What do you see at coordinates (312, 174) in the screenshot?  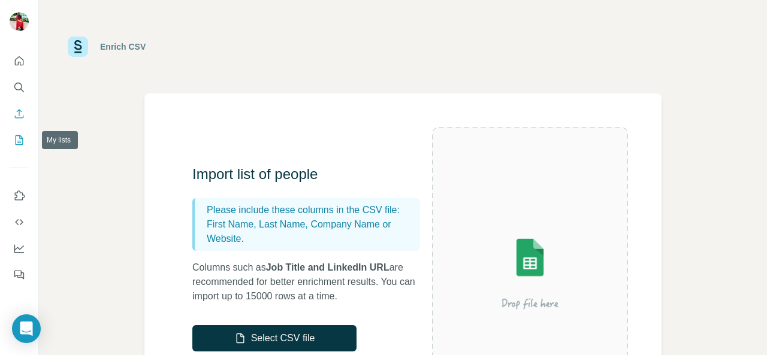 I see `h3: Import list of people` at bounding box center [312, 174].